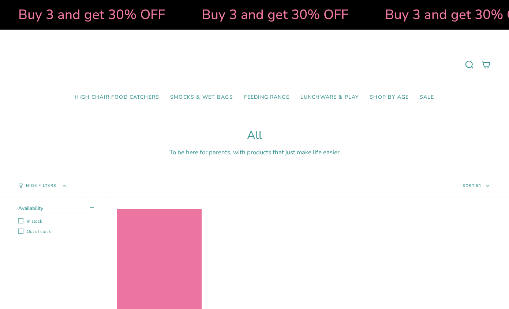 The width and height of the screenshot is (509, 309). I want to click on div: Lunchware & Play, so click(329, 97).